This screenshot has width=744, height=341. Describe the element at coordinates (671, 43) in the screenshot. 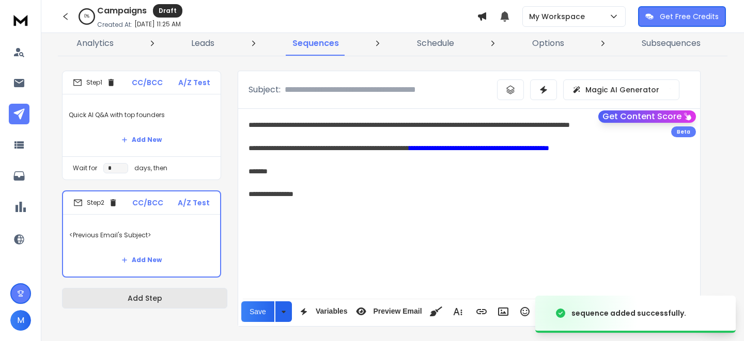

I see `p: Subsequences` at that location.